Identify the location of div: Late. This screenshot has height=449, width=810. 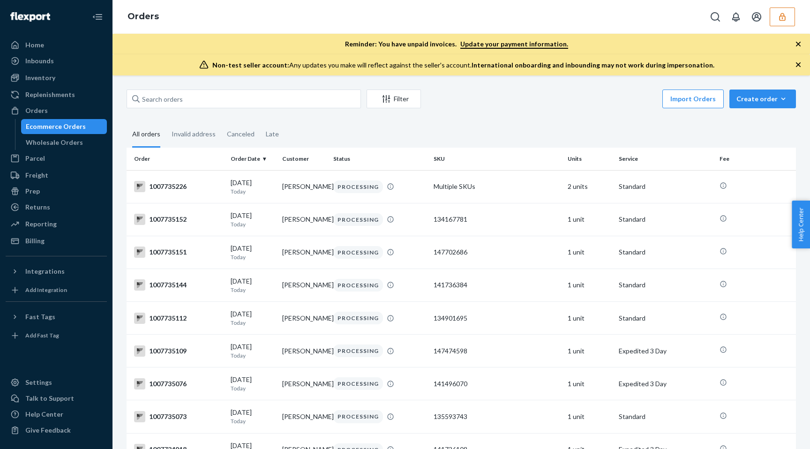
(272, 134).